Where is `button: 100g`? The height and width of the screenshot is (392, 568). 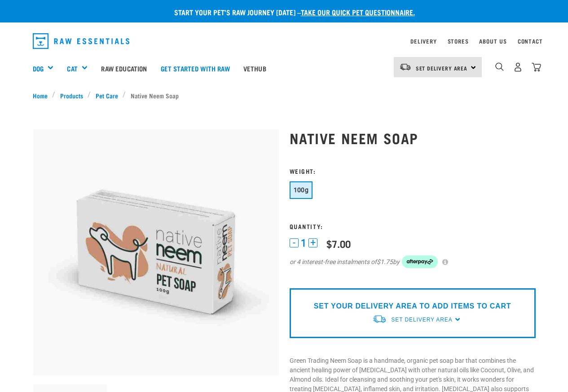
button: 100g is located at coordinates (301, 190).